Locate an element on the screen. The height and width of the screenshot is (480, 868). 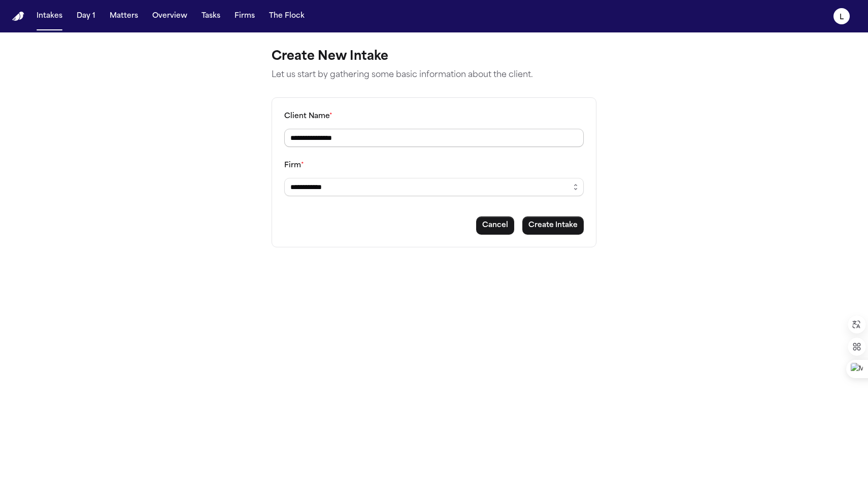
a: Matters is located at coordinates (124, 16).